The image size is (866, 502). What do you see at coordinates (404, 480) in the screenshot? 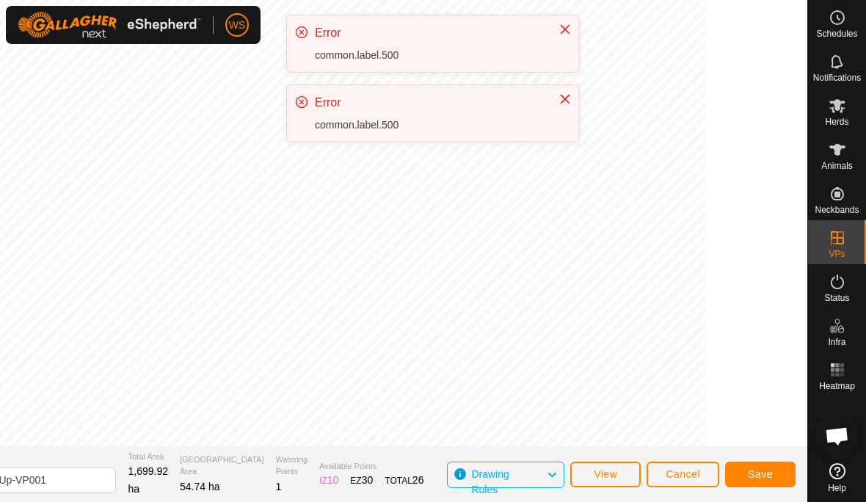
I see `div: TOTAL` at bounding box center [404, 480].